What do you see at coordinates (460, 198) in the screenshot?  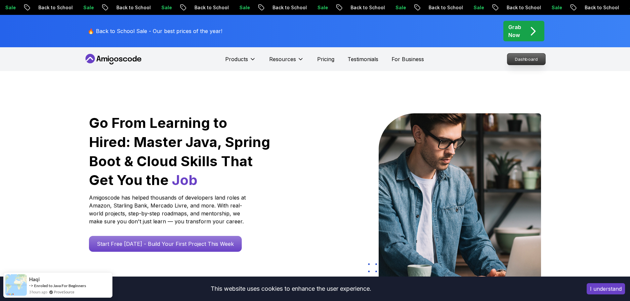 I see `img: hero` at bounding box center [460, 198].